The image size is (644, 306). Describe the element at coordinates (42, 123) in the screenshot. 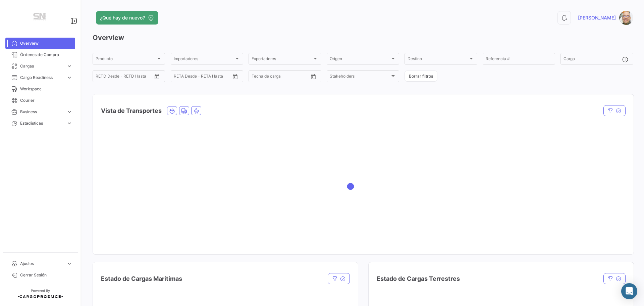

I see `span: Estadísticas` at that location.